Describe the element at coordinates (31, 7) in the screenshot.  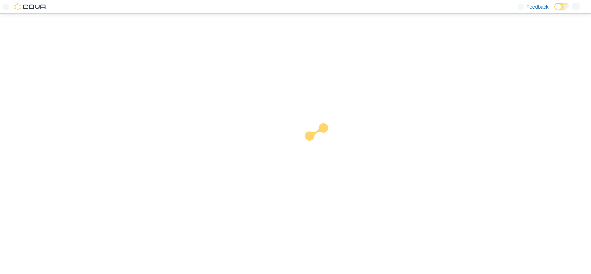
I see `img: Cova` at that location.